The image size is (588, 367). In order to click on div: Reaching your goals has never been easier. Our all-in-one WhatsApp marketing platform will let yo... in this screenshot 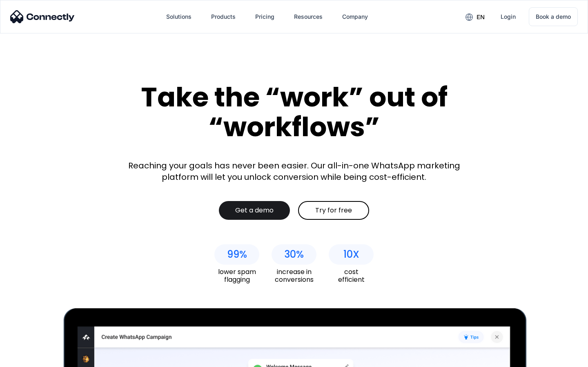, I will do `click(294, 171)`.